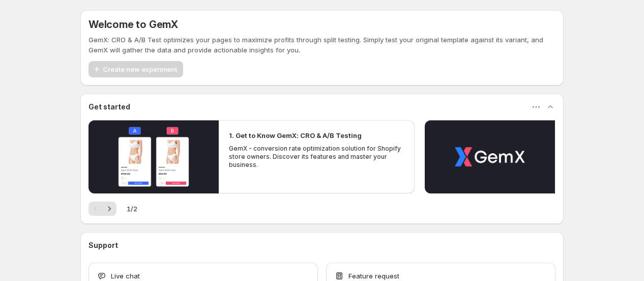 The image size is (644, 281). I want to click on h3: Support, so click(103, 245).